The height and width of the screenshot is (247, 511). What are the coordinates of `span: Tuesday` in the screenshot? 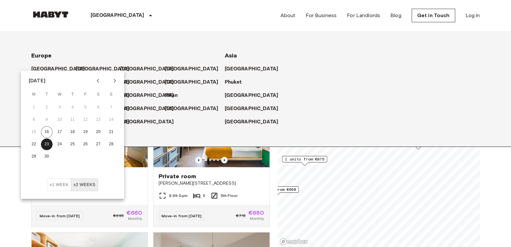 It's located at (47, 94).